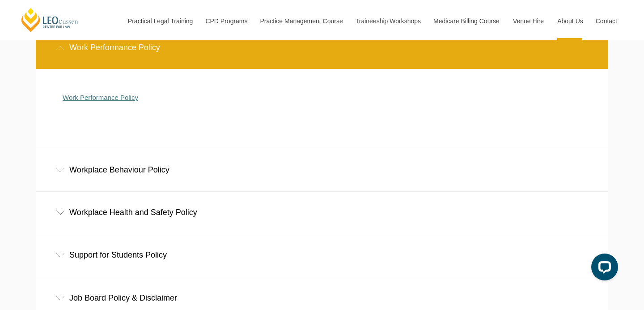 The width and height of the screenshot is (644, 310). I want to click on a: CPD Programs, so click(226, 21).